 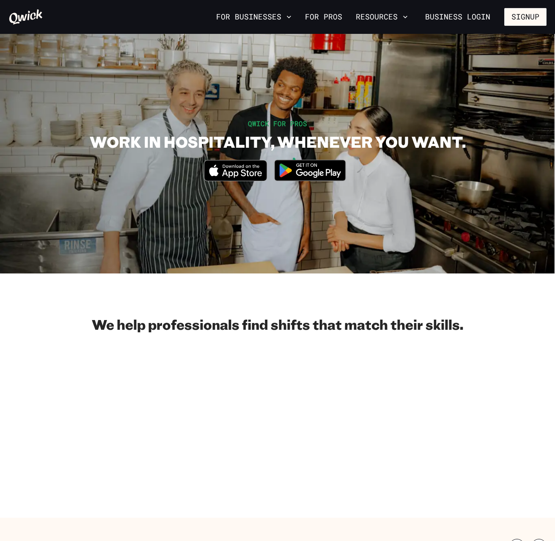 What do you see at coordinates (254, 17) in the screenshot?
I see `button: For Businesses` at bounding box center [254, 17].